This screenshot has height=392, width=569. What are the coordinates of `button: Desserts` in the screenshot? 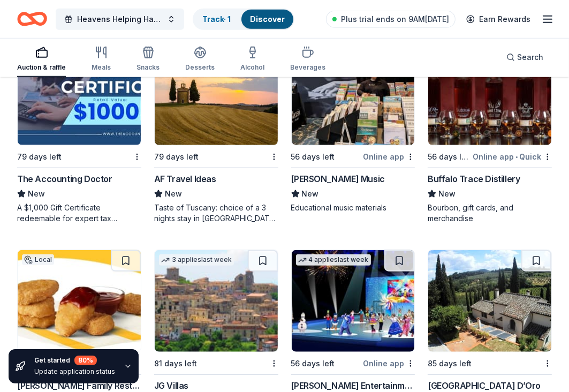 It's located at (200, 59).